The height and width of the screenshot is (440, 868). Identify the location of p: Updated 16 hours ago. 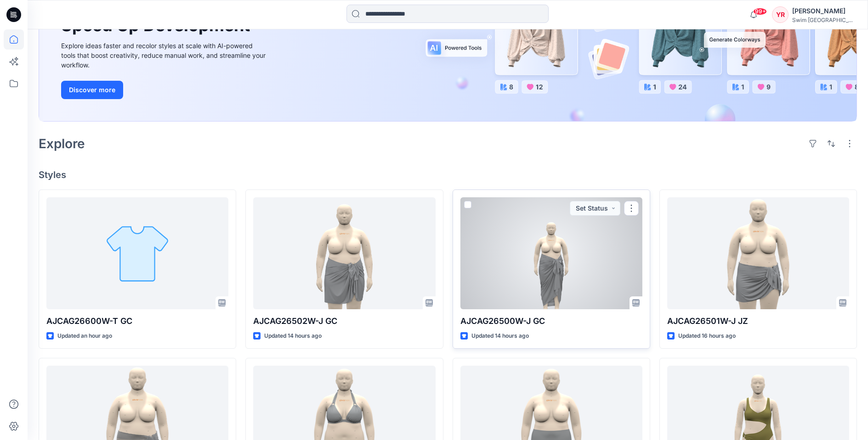
(707, 336).